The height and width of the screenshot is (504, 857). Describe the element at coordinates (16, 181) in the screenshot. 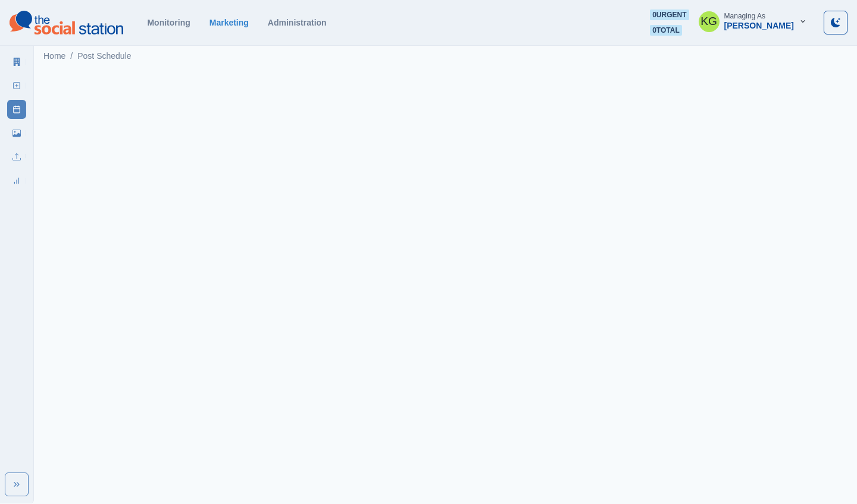

I see `a: Review Summary` at that location.